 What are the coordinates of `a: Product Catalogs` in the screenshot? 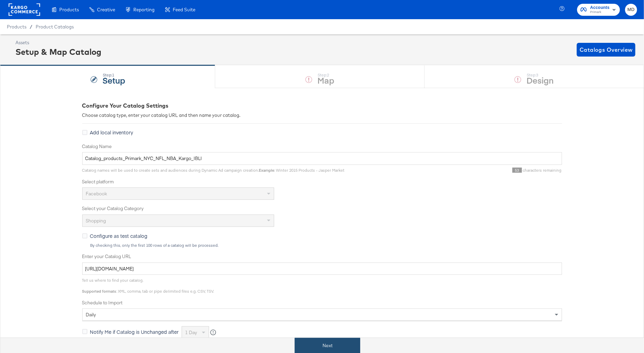 It's located at (54, 27).